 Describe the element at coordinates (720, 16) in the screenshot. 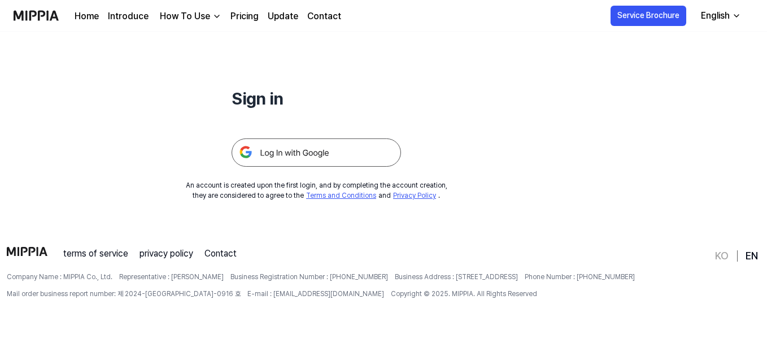

I see `button: English` at that location.